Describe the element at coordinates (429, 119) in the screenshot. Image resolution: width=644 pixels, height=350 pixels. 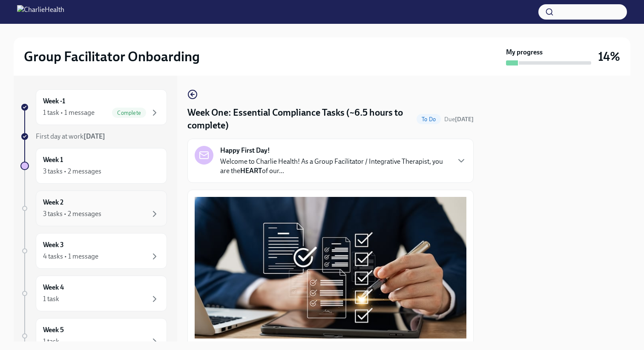
I see `span: To Do` at that location.